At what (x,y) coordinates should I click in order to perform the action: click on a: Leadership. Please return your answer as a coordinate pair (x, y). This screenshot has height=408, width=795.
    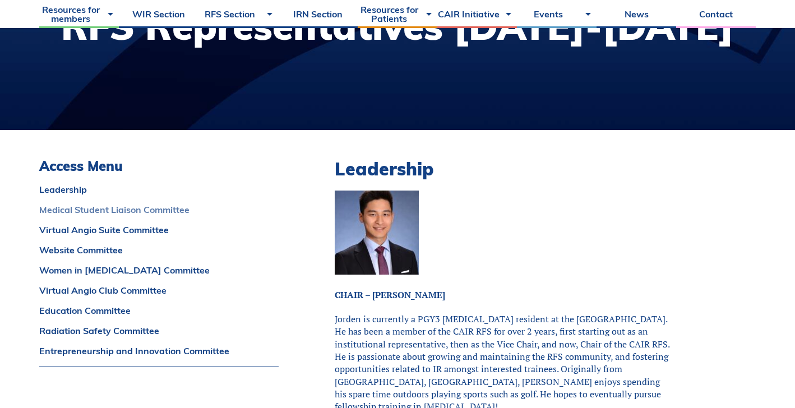
    Looking at the image, I should click on (159, 189).